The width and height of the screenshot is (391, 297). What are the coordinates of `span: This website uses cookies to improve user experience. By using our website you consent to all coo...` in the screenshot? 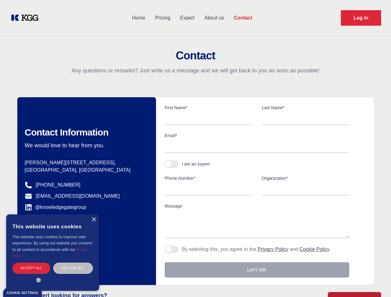 It's located at (52, 243).